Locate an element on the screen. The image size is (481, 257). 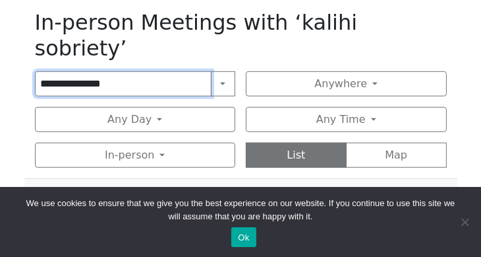
span: 5:00 PM is located at coordinates (57, 193).